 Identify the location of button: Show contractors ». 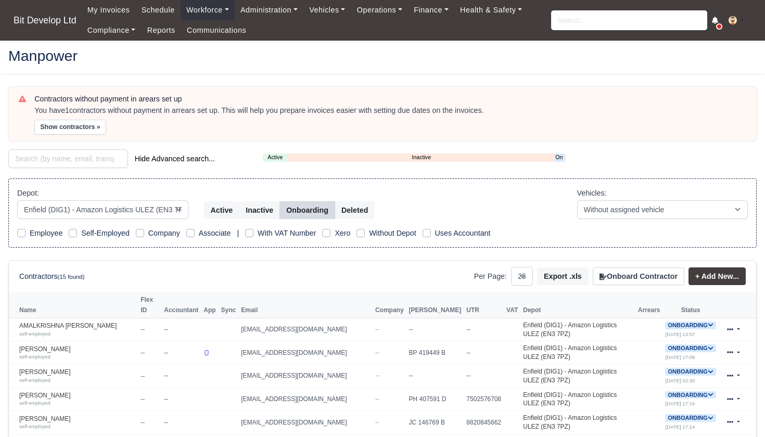
(70, 127).